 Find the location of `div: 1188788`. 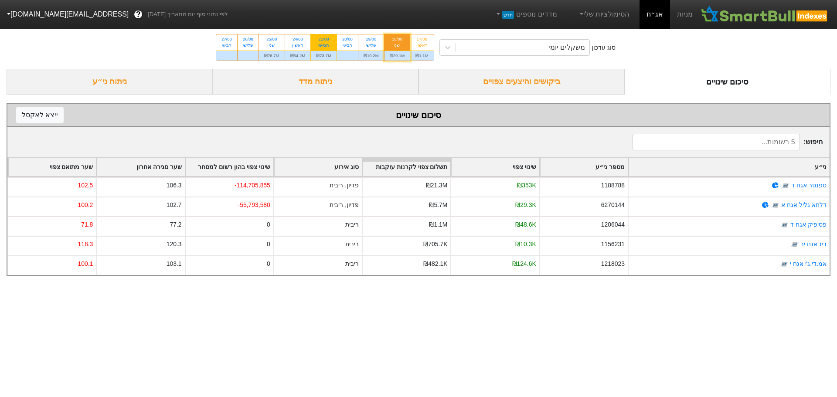

div: 1188788 is located at coordinates (613, 185).